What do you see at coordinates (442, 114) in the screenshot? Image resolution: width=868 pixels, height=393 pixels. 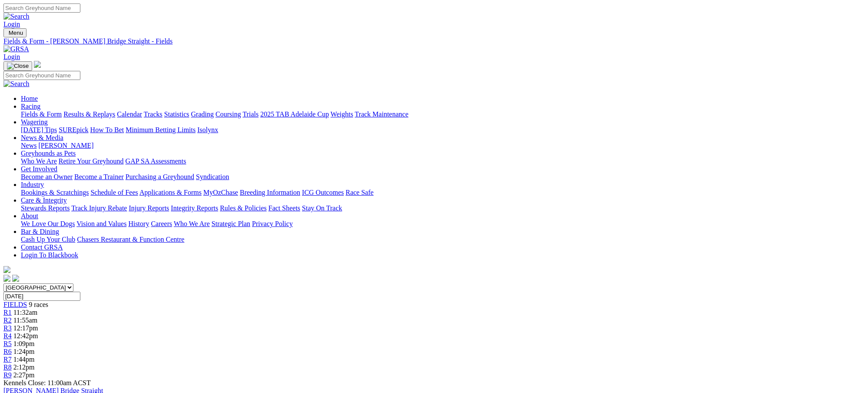 I see `div: Racing` at bounding box center [442, 114].